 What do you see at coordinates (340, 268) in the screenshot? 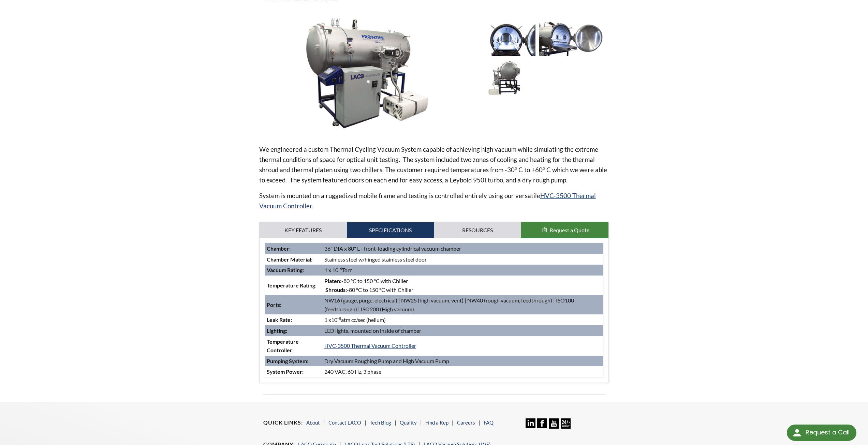
I see `sup: -6` at bounding box center [340, 268].